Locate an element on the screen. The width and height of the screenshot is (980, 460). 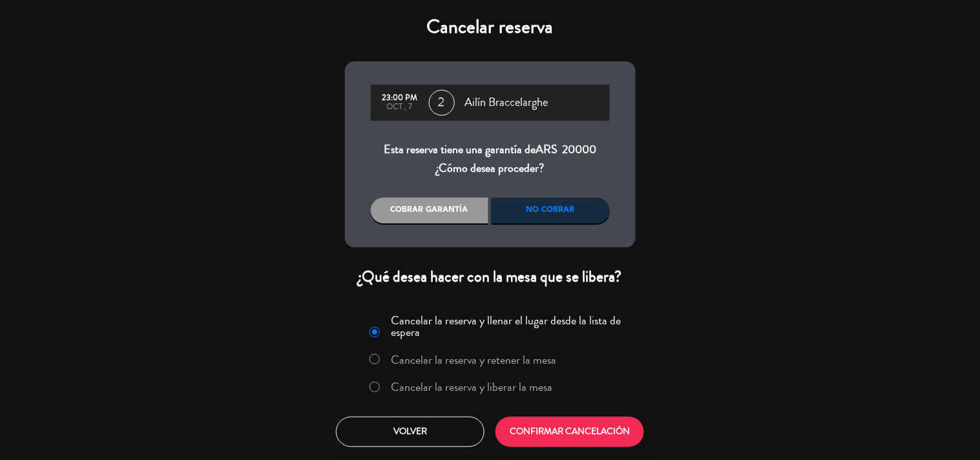
label: Cancelar la reserva y llenar el lugar desde la lista de espera is located at coordinates (508, 326).